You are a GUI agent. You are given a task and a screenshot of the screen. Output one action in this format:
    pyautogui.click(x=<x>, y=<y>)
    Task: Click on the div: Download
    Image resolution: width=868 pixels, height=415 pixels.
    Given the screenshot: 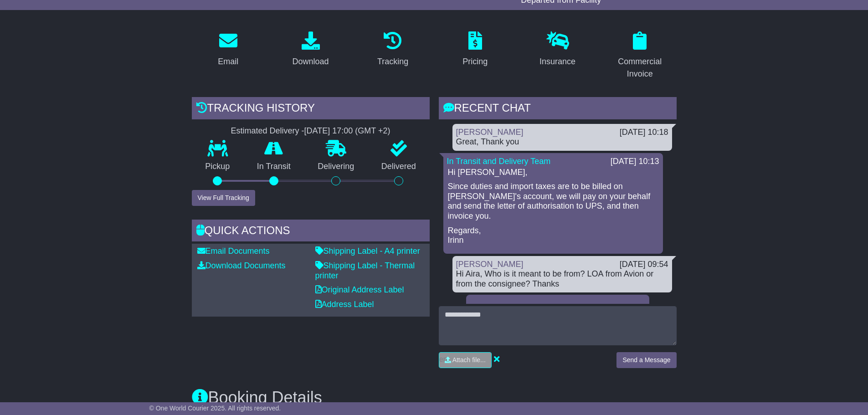 What is the action you would take?
    pyautogui.click(x=310, y=62)
    